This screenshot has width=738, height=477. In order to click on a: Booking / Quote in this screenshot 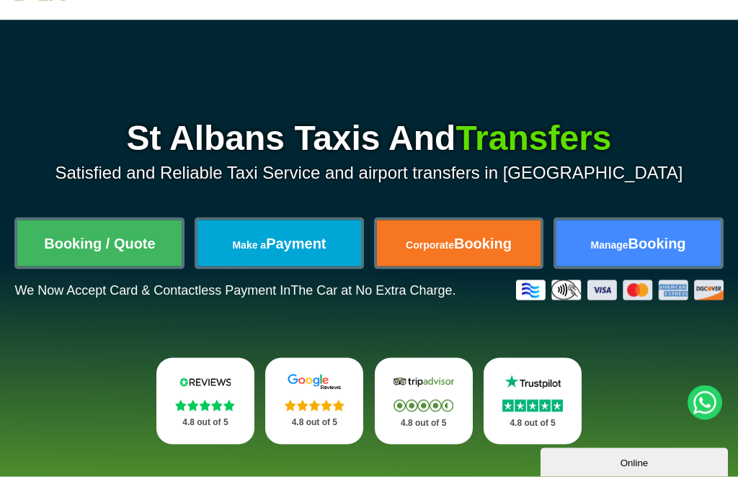, I will do `click(99, 243)`.